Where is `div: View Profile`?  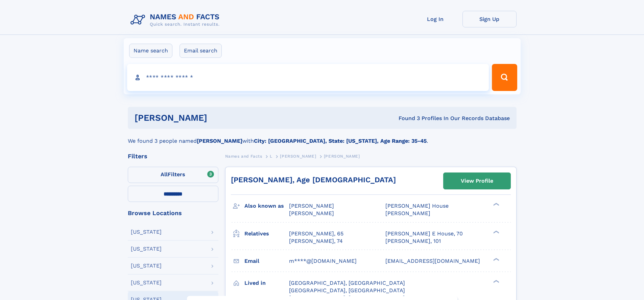 div: View Profile is located at coordinates (477, 180).